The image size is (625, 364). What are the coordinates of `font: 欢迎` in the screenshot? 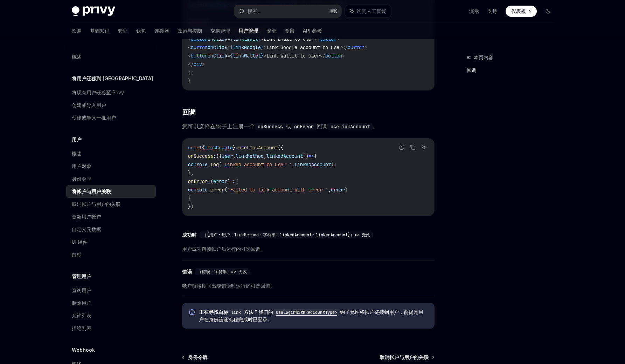 It's located at (77, 30).